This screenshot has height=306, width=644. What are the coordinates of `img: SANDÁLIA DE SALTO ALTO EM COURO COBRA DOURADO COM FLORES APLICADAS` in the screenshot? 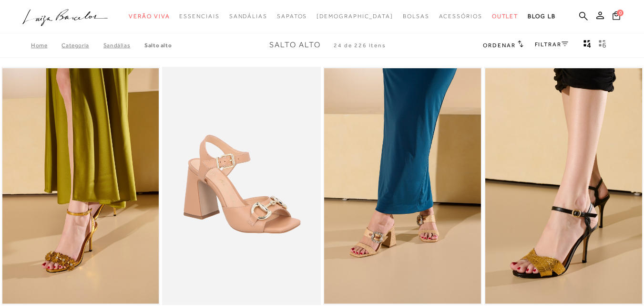 It's located at (81, 186).